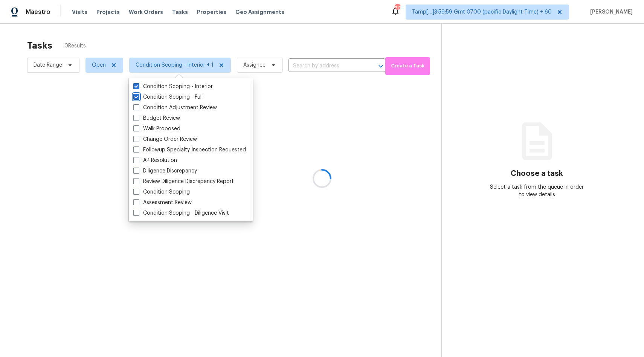 The width and height of the screenshot is (644, 357). Describe the element at coordinates (161, 192) in the screenshot. I see `label: Condition Scoping` at that location.